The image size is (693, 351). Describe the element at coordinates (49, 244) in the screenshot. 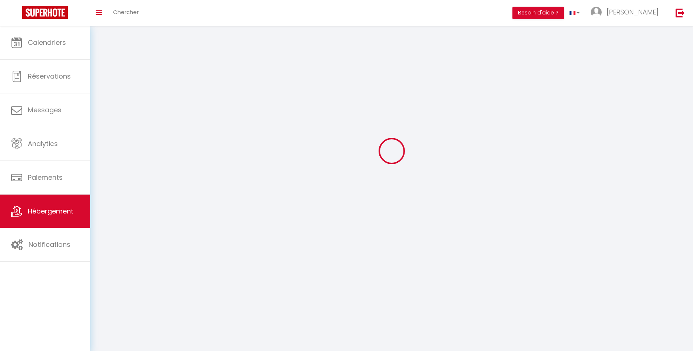

I see `span: Notifications` at that location.